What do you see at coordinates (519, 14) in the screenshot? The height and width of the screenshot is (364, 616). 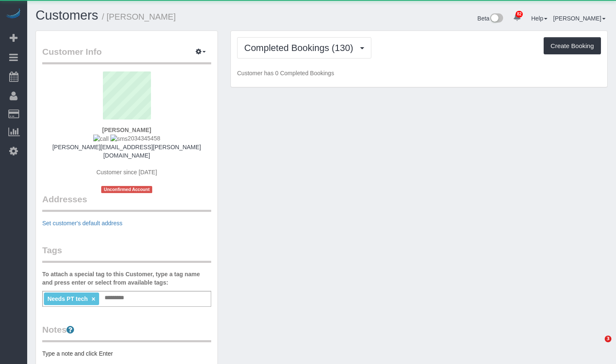 I see `span: 82` at bounding box center [519, 14].